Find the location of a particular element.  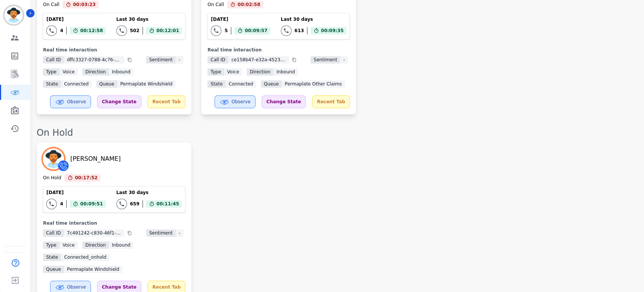

span: 00:11:45 is located at coordinates (168, 204).